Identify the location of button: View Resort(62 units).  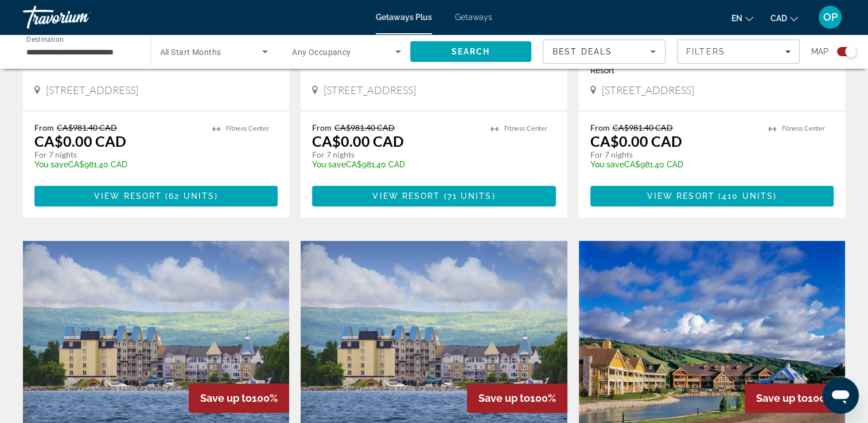
(156, 196).